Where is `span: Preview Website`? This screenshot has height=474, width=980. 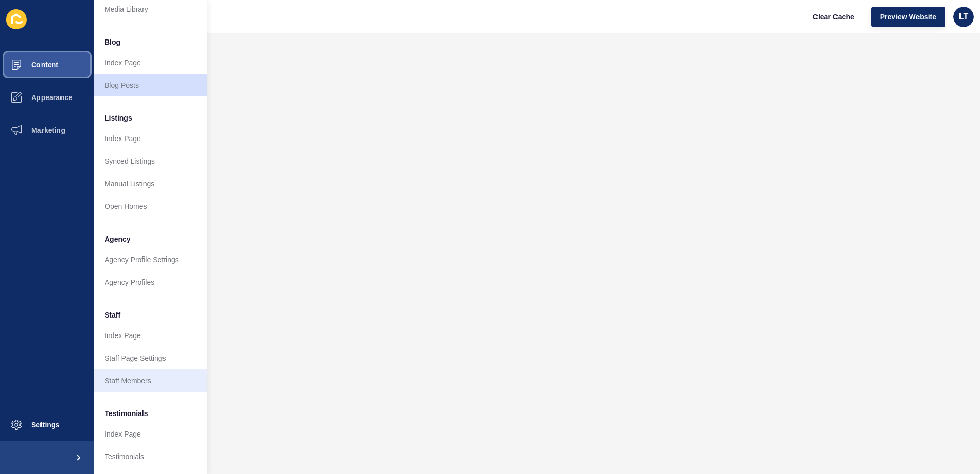 span: Preview Website is located at coordinates (908, 17).